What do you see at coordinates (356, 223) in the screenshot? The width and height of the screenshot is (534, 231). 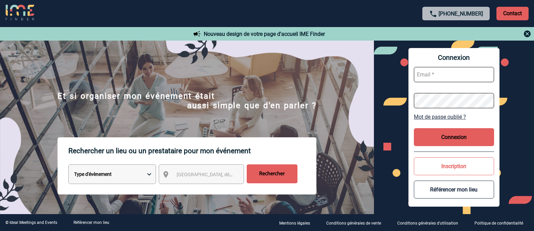 I see `a: Conditions générales de vente` at bounding box center [356, 223].